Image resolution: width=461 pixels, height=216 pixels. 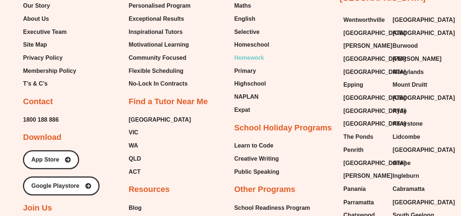 What do you see at coordinates (364, 137) in the screenshot?
I see `a: The Ponds` at bounding box center [364, 137].